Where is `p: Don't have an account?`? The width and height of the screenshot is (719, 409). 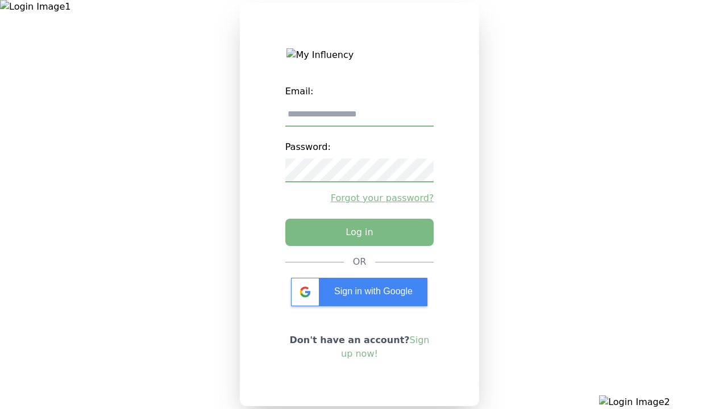 p: Don't have an account? is located at coordinates (360, 347).